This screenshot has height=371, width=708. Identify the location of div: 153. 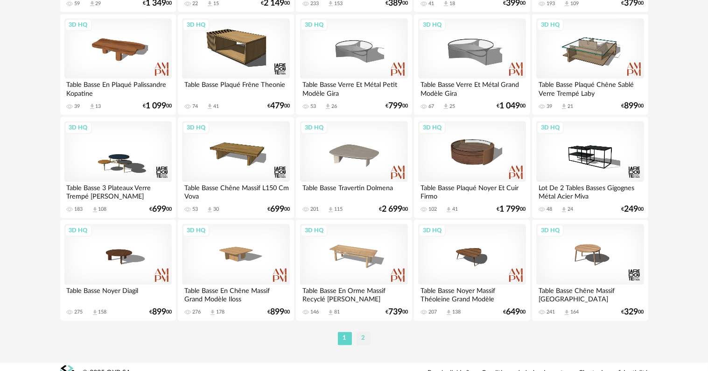
(339, 4).